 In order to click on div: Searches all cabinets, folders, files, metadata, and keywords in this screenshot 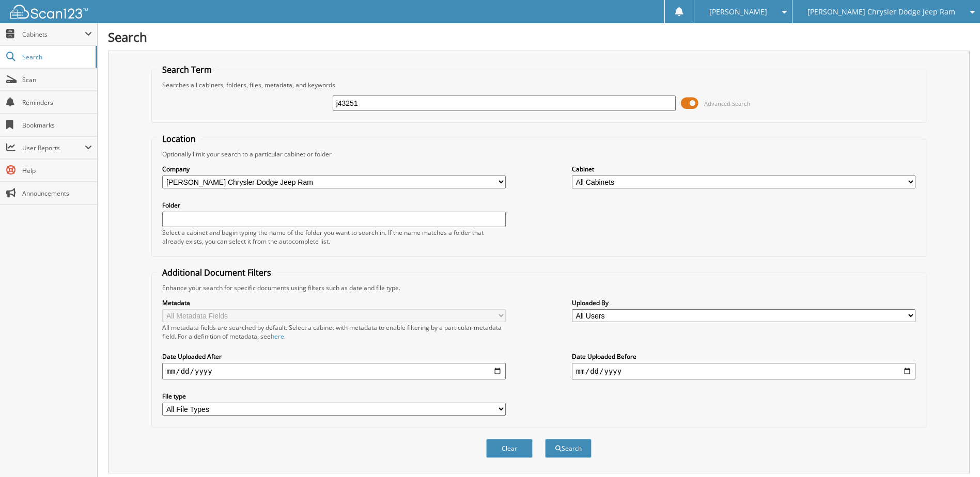, I will do `click(538, 85)`.